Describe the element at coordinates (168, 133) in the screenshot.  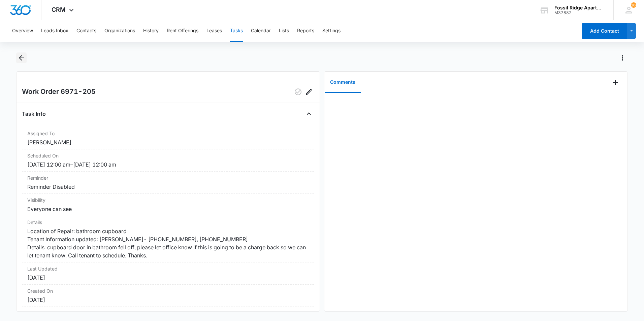
I see `dt: Assigned To` at that location.